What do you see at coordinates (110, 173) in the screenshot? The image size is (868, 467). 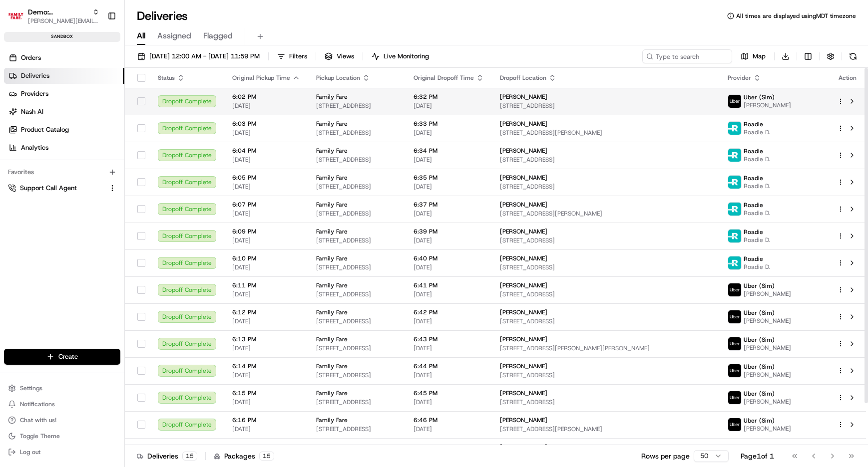 I see `span: Pylon` at bounding box center [110, 173].